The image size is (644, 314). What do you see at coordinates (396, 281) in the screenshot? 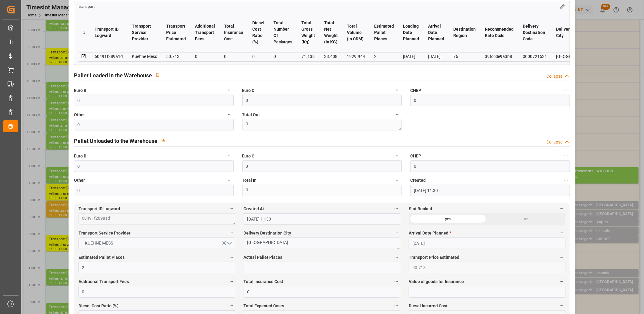
I see `button: Total Insurance Cost` at bounding box center [396, 281].